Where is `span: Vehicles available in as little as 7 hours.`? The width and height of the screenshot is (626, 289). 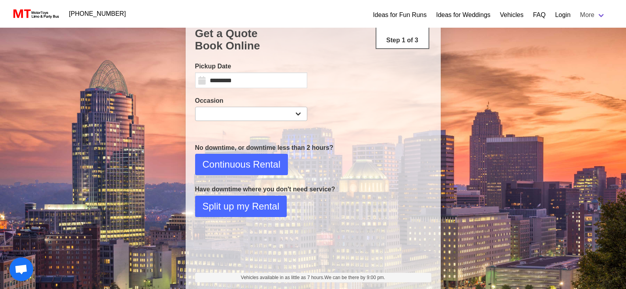
span: Vehicles available in as little as 7 hours. is located at coordinates (313, 277).